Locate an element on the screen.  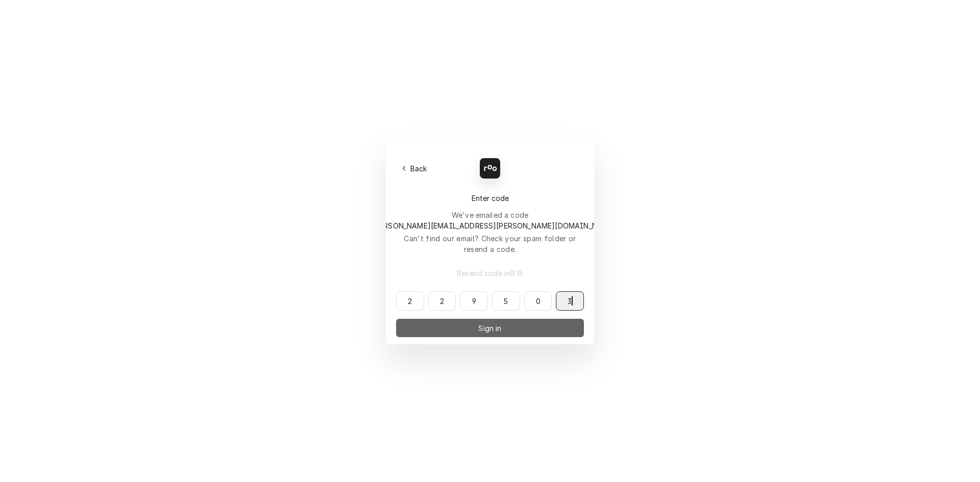
div: Enter code is located at coordinates (490, 198).